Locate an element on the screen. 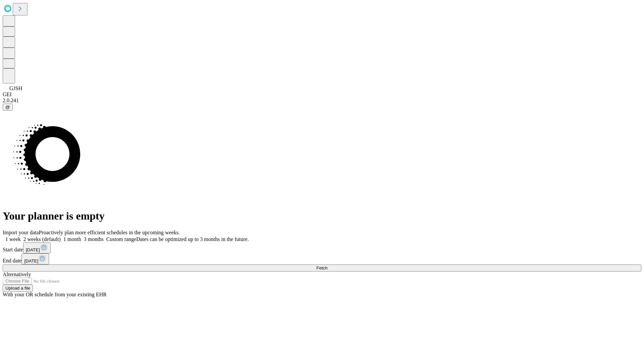 This screenshot has height=362, width=644. div: GEI is located at coordinates (322, 95).